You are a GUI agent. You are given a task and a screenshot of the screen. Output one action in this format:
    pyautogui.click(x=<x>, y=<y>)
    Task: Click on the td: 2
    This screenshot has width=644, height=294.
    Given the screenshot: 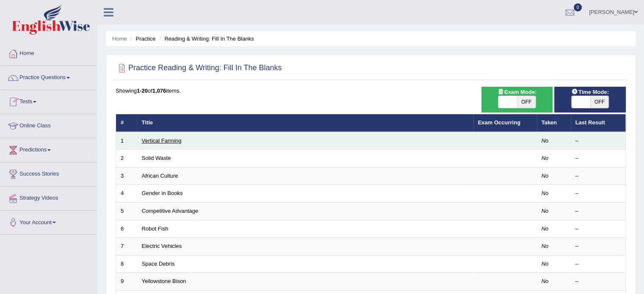 What is the action you would take?
    pyautogui.click(x=127, y=159)
    